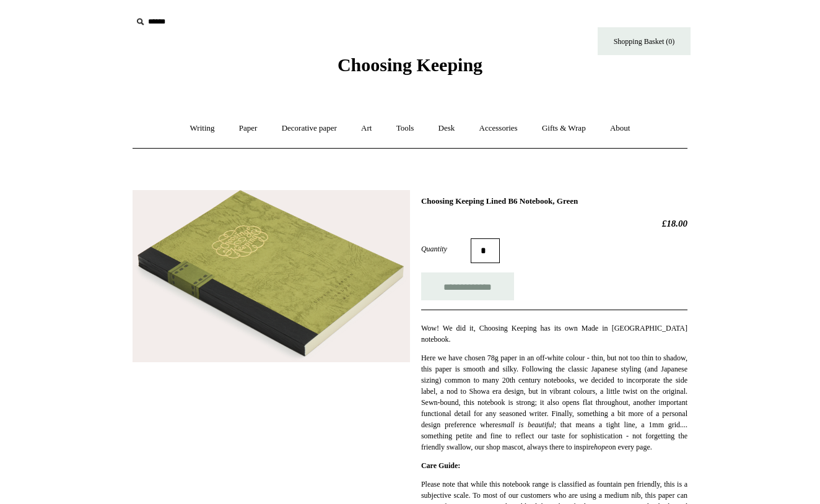 The height and width of the screenshot is (504, 820). What do you see at coordinates (554, 402) in the screenshot?
I see `p: Here we have chosen 78g paper in an off-white colour - thin, but not too thin to shadow, this pap...` at bounding box center [554, 402].